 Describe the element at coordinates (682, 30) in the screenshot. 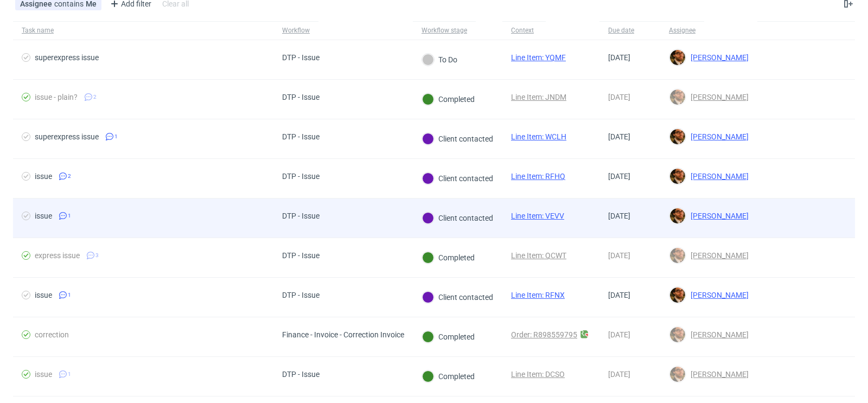

I see `div: Assignee` at that location.